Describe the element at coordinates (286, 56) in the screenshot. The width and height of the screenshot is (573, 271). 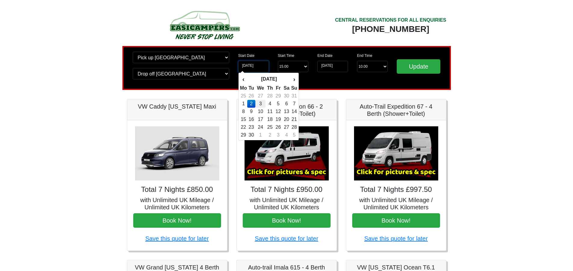
I see `label: Start Time` at that location.